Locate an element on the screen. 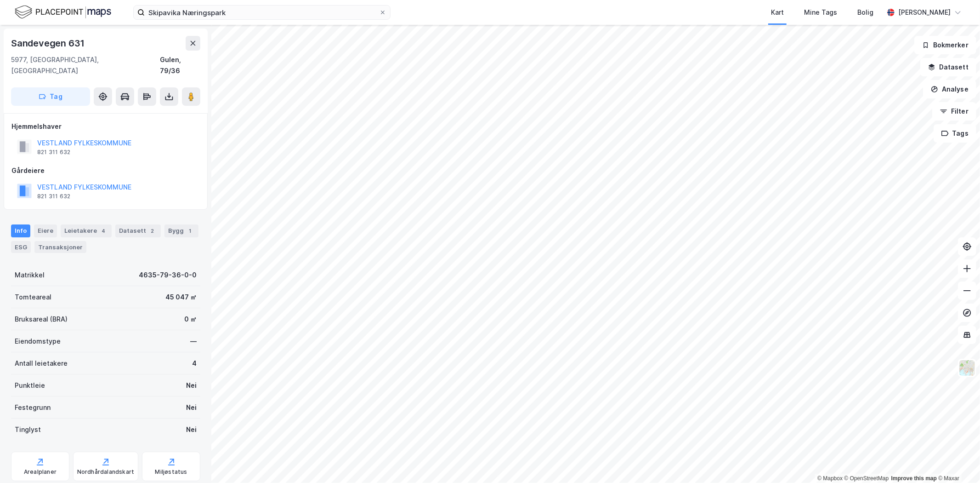 This screenshot has width=980, height=483. div: ESG is located at coordinates (21, 247).